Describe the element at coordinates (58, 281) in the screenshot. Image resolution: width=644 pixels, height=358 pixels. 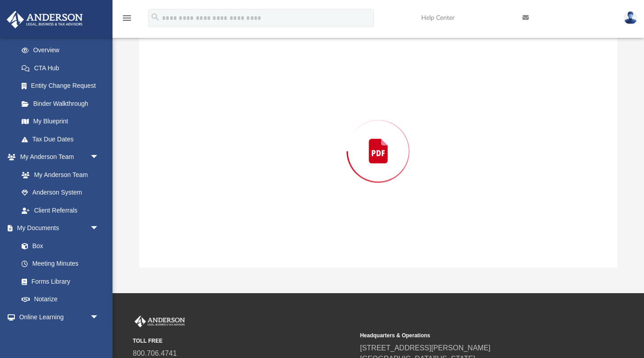
I see `a: Forms Library` at that location.